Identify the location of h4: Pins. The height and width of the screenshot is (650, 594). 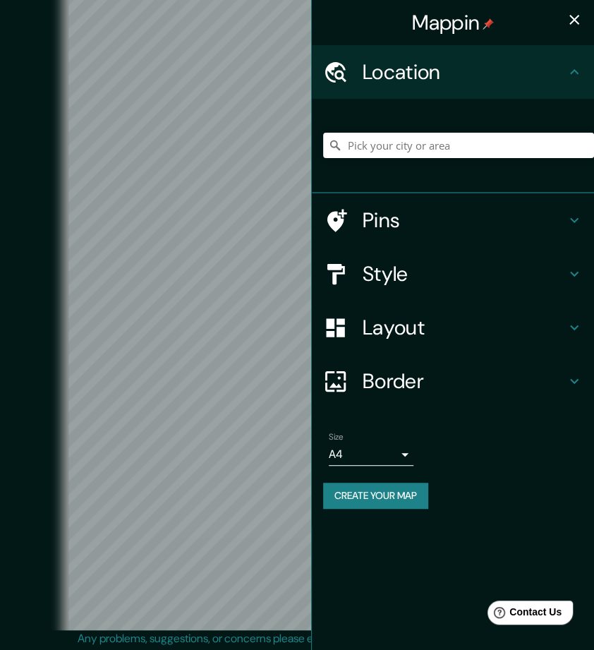
(464, 220).